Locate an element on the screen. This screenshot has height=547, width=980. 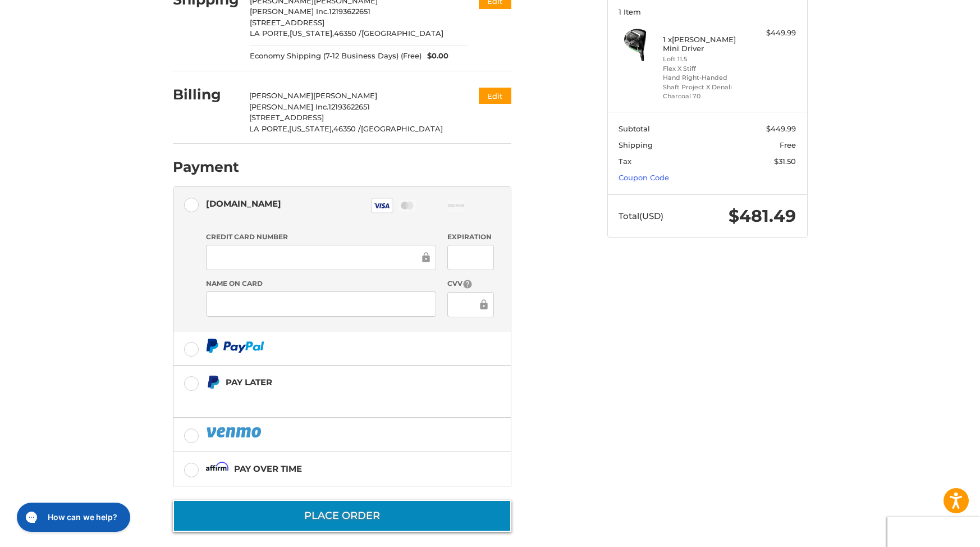
span: Shipping is located at coordinates (635, 145).